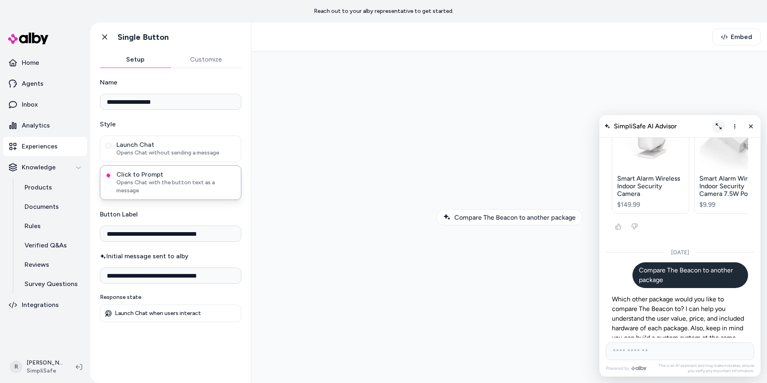 The image size is (767, 383). What do you see at coordinates (176, 145) in the screenshot?
I see `span: Launch Chat` at bounding box center [176, 145].